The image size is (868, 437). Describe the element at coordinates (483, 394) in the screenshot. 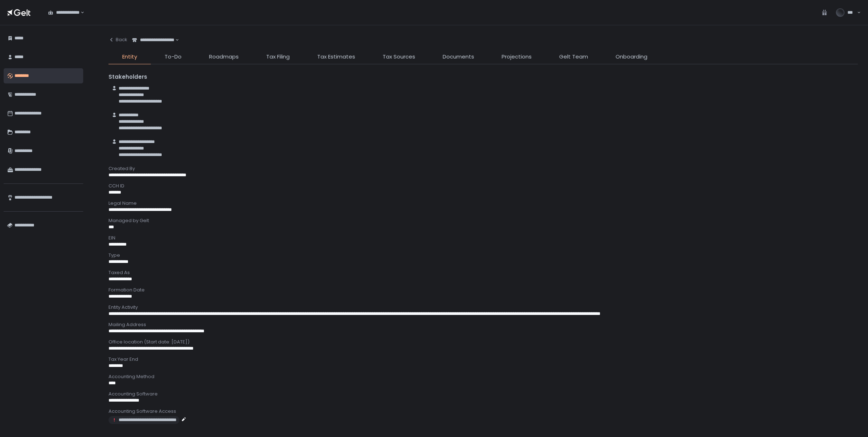

I see `div: Accounting Software` at that location.